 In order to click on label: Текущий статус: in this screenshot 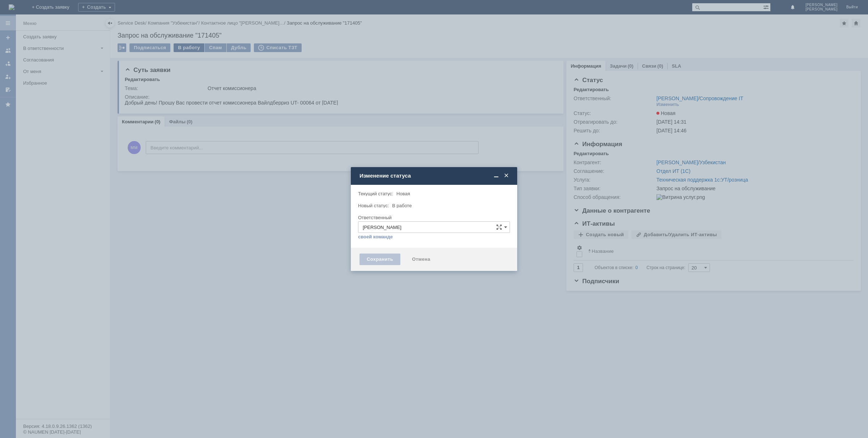, I will do `click(375, 193)`.